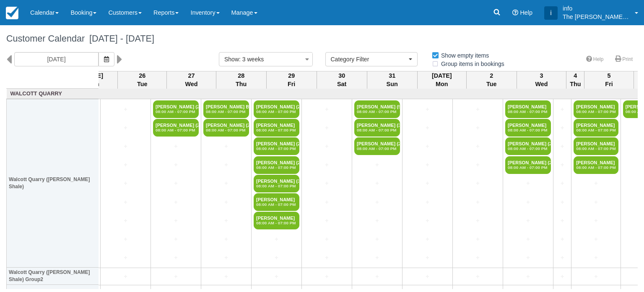  What do you see at coordinates (515, 13) in the screenshot?
I see `i: Help` at bounding box center [515, 13].